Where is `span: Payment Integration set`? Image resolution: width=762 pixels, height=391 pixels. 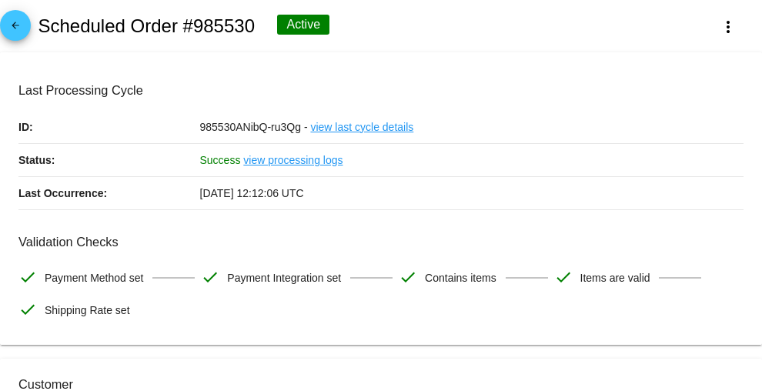 span: Payment Integration set is located at coordinates (284, 278).